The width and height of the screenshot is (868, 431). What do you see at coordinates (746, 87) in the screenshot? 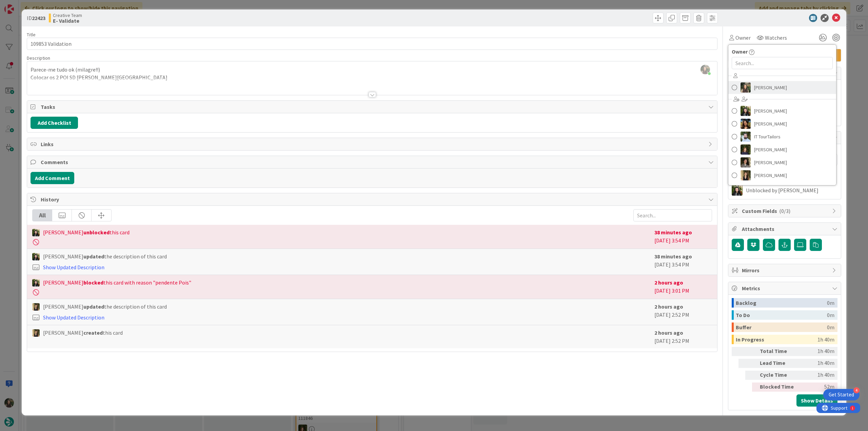
I see `img: IG` at bounding box center [746, 87].